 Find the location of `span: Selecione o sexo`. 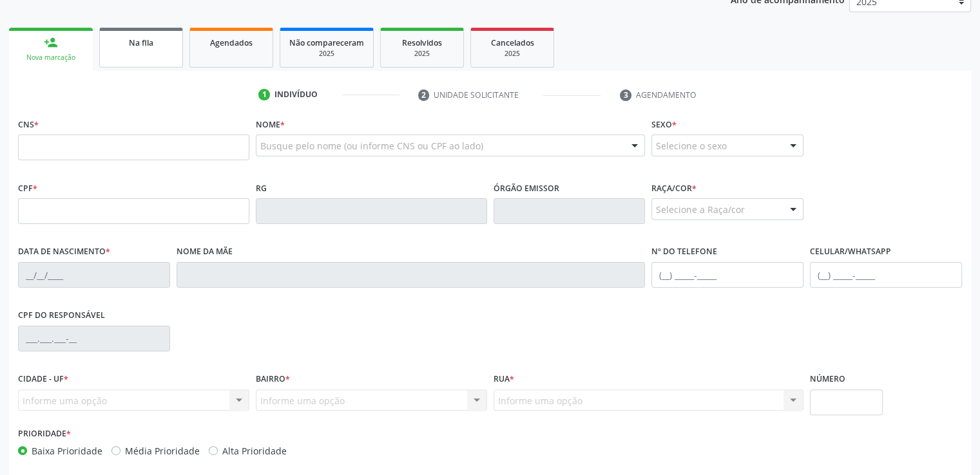

span: Selecione o sexo is located at coordinates (691, 146).